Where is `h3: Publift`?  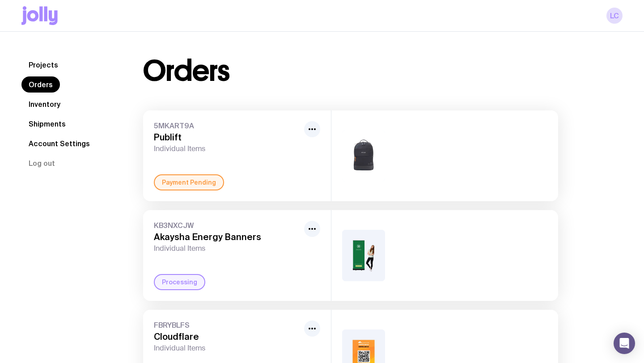 h3: Publift is located at coordinates (227, 138).